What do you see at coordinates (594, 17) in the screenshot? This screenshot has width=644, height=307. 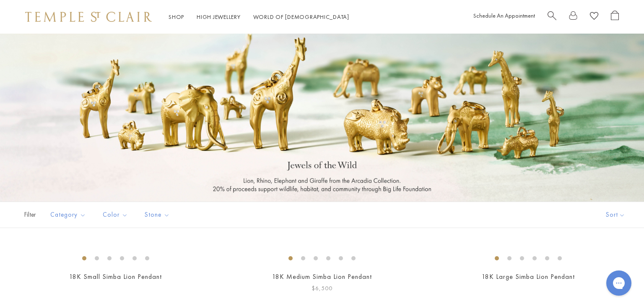 I see `a: View Wishlist` at bounding box center [594, 17].